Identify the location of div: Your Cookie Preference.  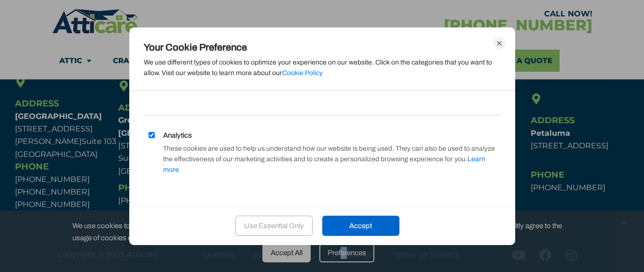
(322, 48).